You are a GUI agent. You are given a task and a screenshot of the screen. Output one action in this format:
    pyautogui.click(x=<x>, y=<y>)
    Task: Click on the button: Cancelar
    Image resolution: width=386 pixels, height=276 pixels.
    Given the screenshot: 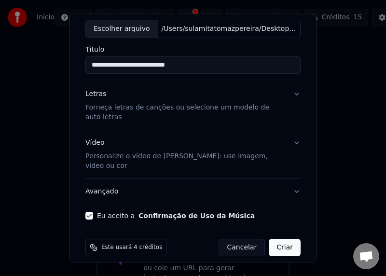 What is the action you would take?
    pyautogui.click(x=242, y=247)
    